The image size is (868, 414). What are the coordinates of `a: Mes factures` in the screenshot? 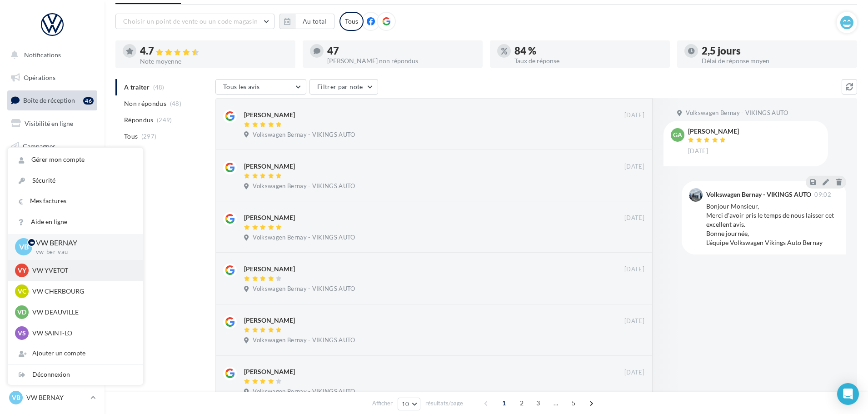 It's located at (75, 200).